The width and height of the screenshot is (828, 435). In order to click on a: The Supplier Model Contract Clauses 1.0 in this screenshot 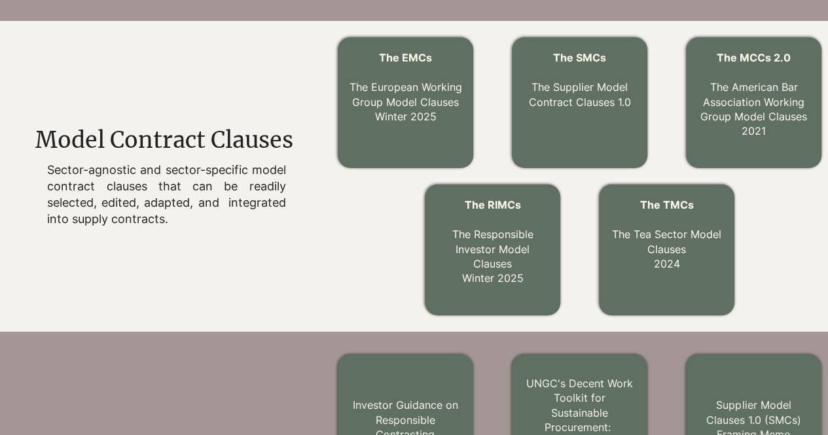, I will do `click(580, 94)`.